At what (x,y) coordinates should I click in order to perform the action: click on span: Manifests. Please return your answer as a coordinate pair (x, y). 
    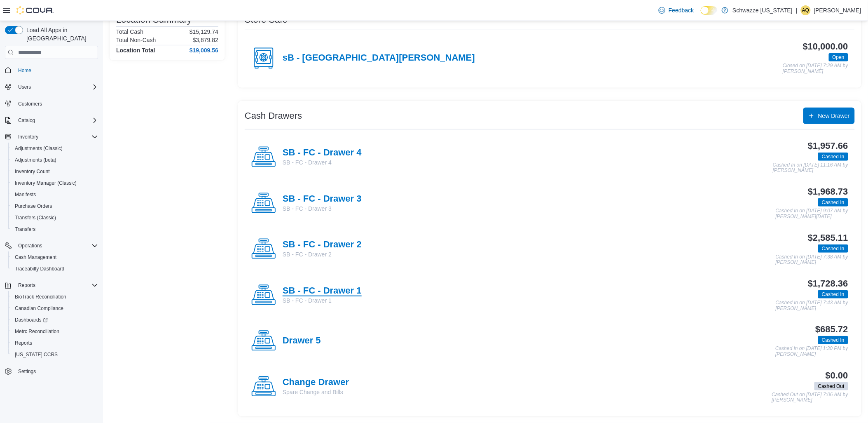
    Looking at the image, I should click on (54, 195).